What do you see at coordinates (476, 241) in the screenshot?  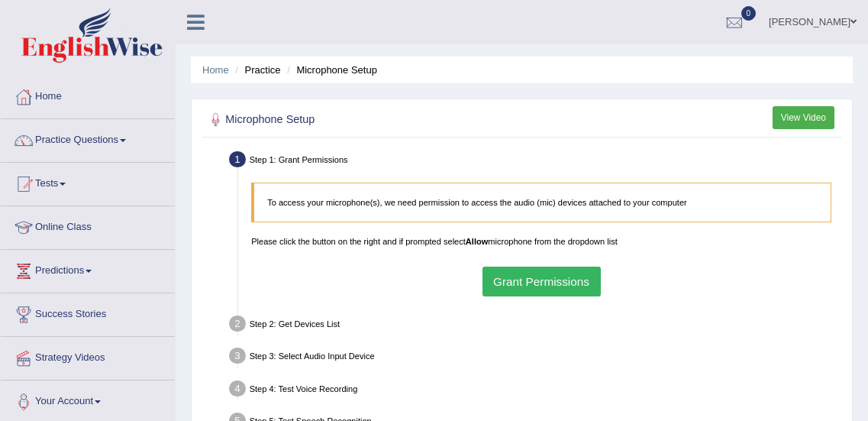 I see `b: Allow` at bounding box center [476, 241].